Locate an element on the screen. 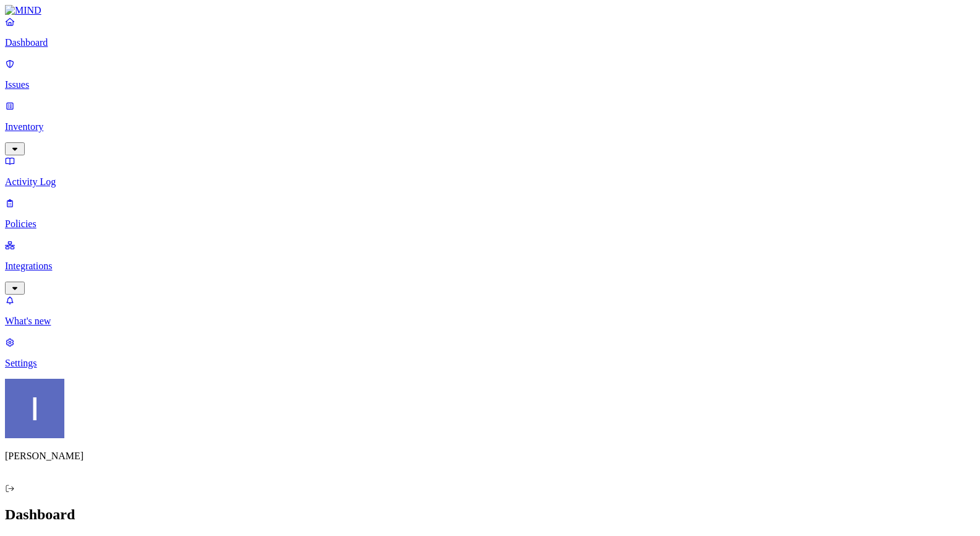  a: Dashboard is located at coordinates (490, 32).